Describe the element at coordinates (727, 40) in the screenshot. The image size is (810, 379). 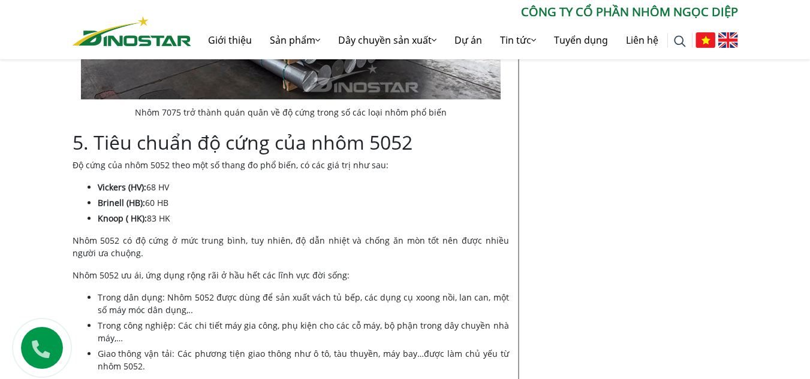
I see `img: English` at that location.